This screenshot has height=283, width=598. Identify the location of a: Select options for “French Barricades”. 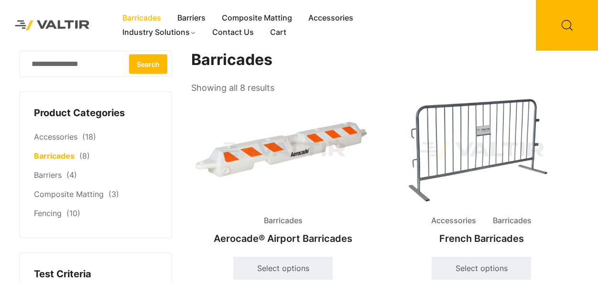
(481, 268).